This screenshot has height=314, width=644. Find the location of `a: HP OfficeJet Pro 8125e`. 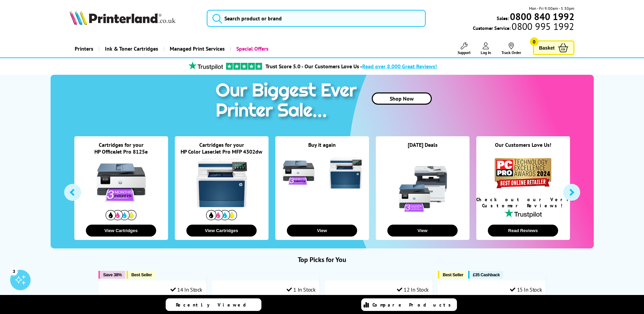

a: HP OfficeJet Pro 8125e is located at coordinates (121, 152).